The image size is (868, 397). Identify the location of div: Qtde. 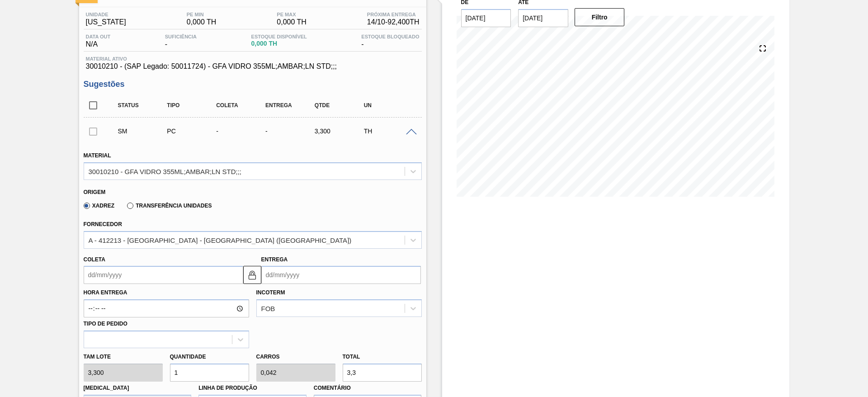
(340, 105).